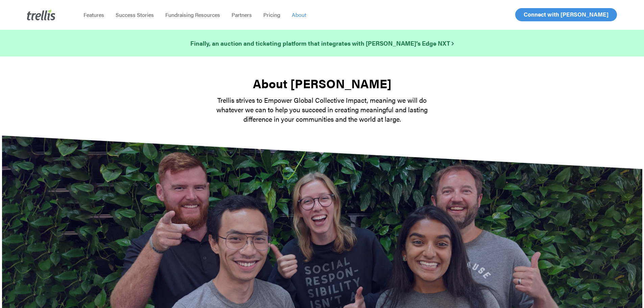  Describe the element at coordinates (193, 15) in the screenshot. I see `a: Fundraising Resources` at that location.